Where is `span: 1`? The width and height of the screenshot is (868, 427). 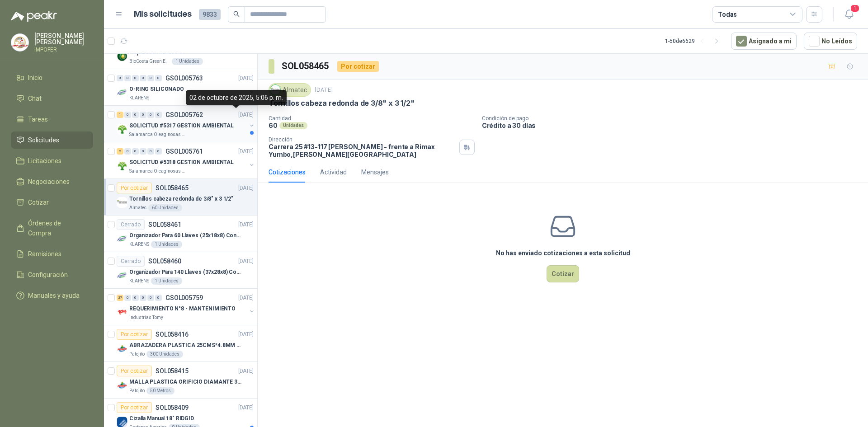 span: 1 is located at coordinates (854, 8).